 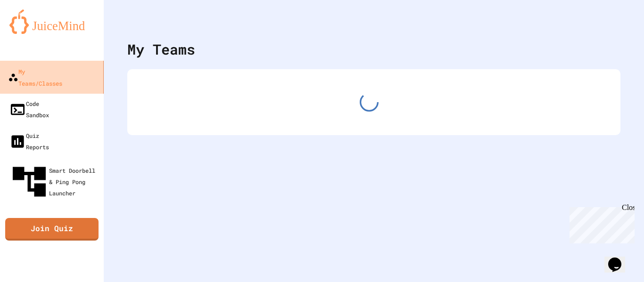 What do you see at coordinates (34, 32) in the screenshot?
I see `div: Chat with us now!Close` at bounding box center [34, 32].